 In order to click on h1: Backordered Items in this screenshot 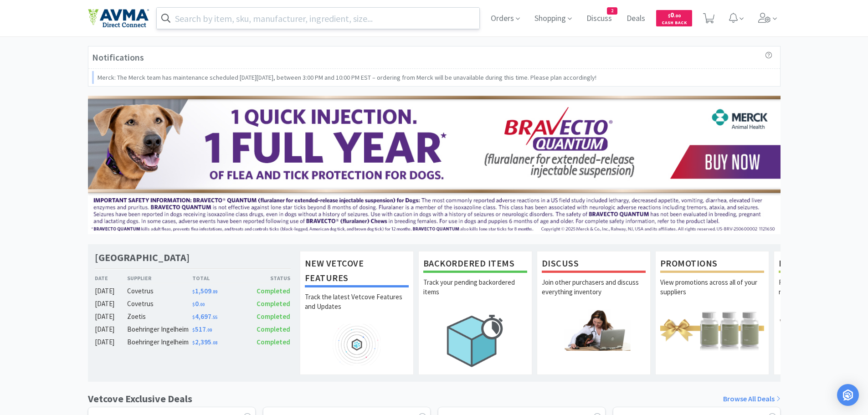, I will do `click(475, 264)`.